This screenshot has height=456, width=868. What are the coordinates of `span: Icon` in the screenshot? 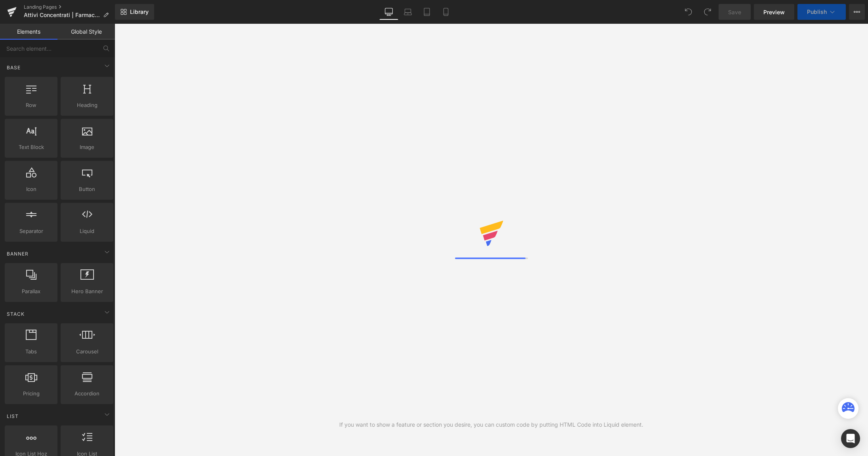 It's located at (31, 189).